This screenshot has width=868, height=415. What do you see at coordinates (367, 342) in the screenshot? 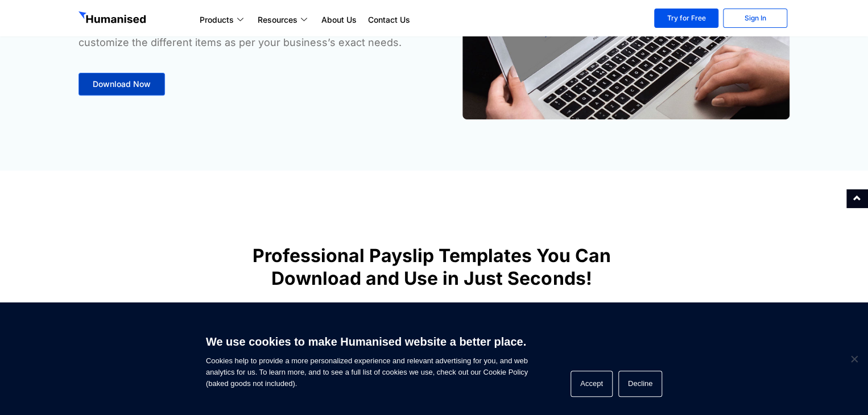
I see `h6: We use cookies to make Humanised website a better place.` at bounding box center [367, 342].